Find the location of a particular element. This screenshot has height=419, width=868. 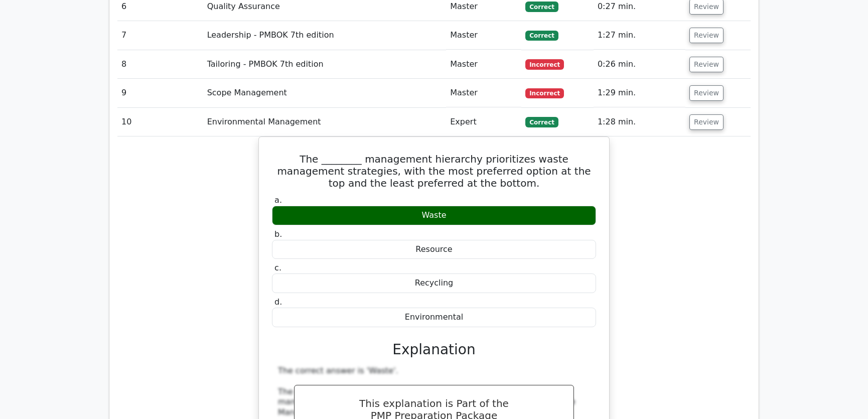

td: 1:28 min. is located at coordinates (639, 122).